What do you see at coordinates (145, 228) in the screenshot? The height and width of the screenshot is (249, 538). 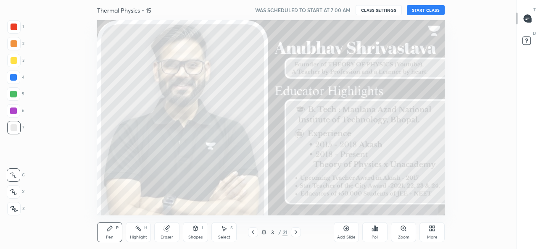 I see `div: H` at bounding box center [145, 228].